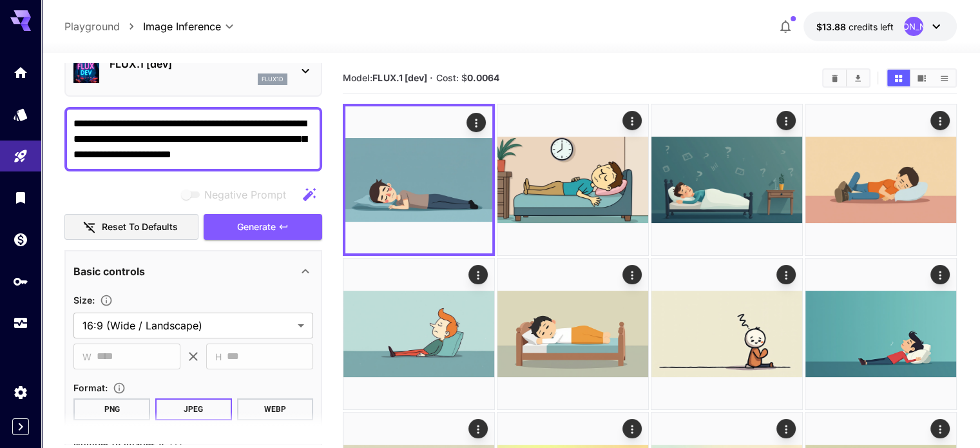  I want to click on span: Image Inference, so click(181, 26).